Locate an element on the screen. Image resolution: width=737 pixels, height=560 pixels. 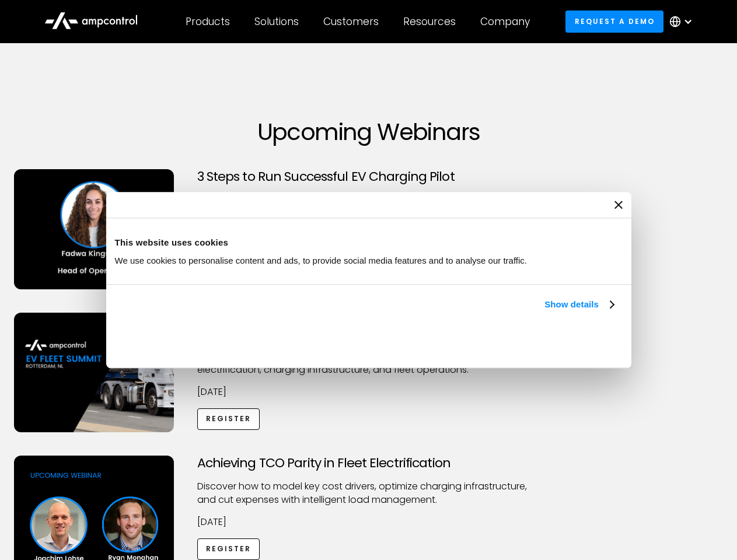
p: Discover how to model key cost drivers, optimize charging infrastructure, and cut expenses with i... is located at coordinates (369, 493).